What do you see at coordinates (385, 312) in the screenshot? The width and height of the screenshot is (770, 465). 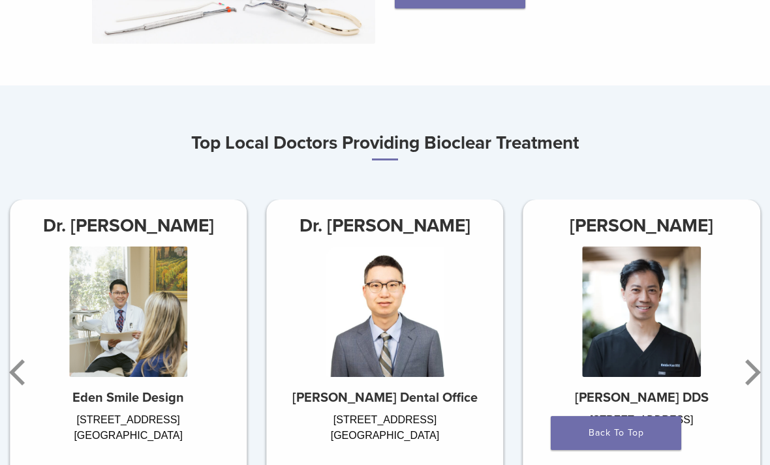 I see `img: Dr. Henry Chung` at bounding box center [385, 312].